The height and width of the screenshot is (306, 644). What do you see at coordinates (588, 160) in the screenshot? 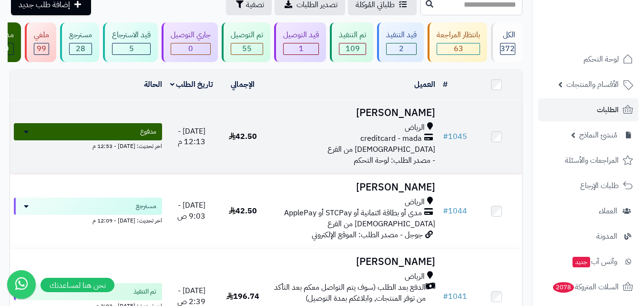
I see `a: المراجعات والأسئلة` at bounding box center [588, 160].